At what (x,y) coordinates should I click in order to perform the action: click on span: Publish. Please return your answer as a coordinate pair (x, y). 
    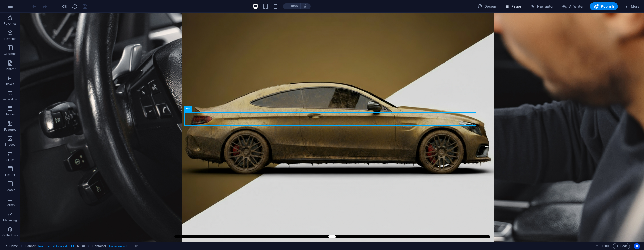
    Looking at the image, I should click on (603, 7).